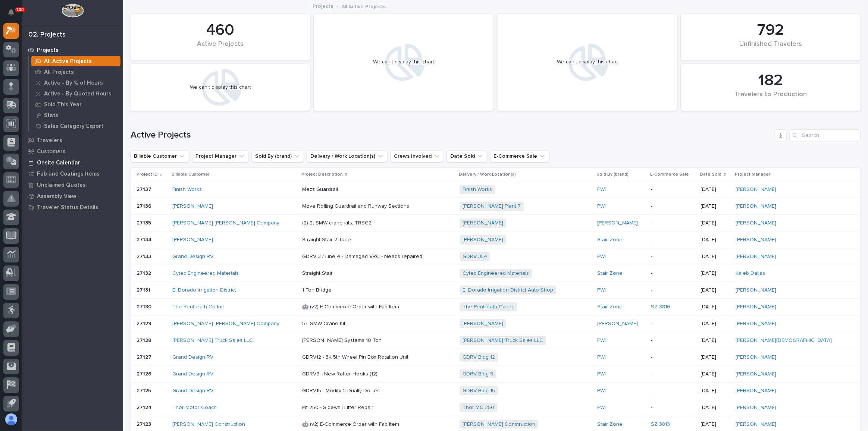 Image resolution: width=868 pixels, height=431 pixels. What do you see at coordinates (20, 10) in the screenshot?
I see `p: 100` at bounding box center [20, 10].